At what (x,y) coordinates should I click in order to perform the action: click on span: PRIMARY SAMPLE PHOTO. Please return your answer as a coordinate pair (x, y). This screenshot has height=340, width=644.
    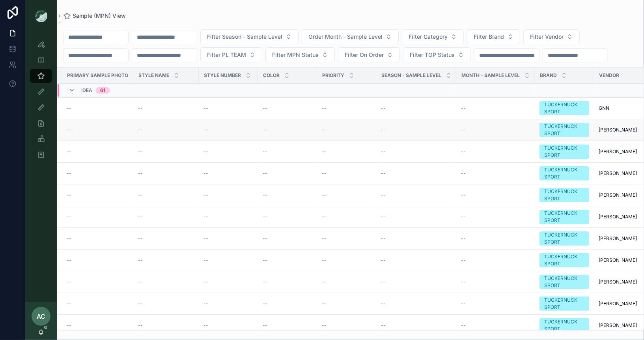
    Looking at the image, I should click on (97, 76).